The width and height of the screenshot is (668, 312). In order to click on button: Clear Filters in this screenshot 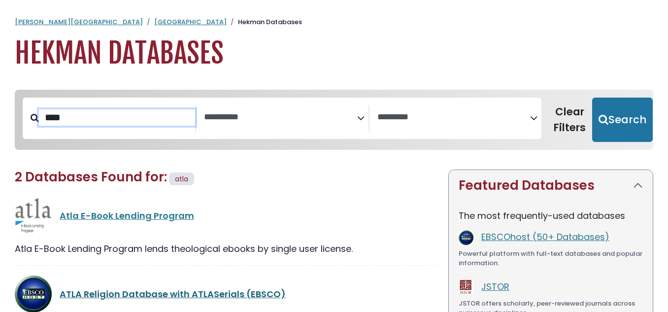, I will do `click(569, 120)`.